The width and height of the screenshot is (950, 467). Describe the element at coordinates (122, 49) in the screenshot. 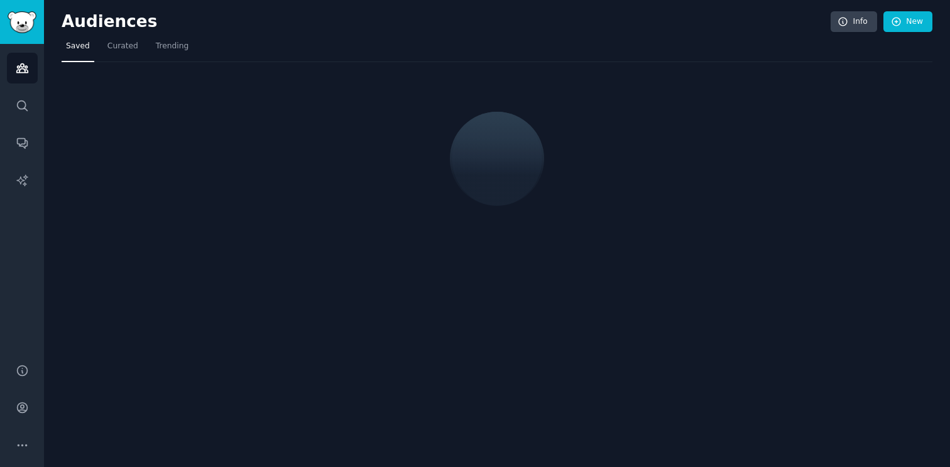

I see `a: Curated` at that location.